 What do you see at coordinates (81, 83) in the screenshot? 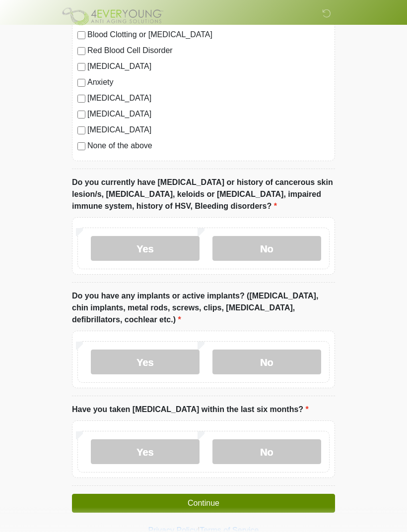
I see `input: Anxiety` at bounding box center [81, 83].